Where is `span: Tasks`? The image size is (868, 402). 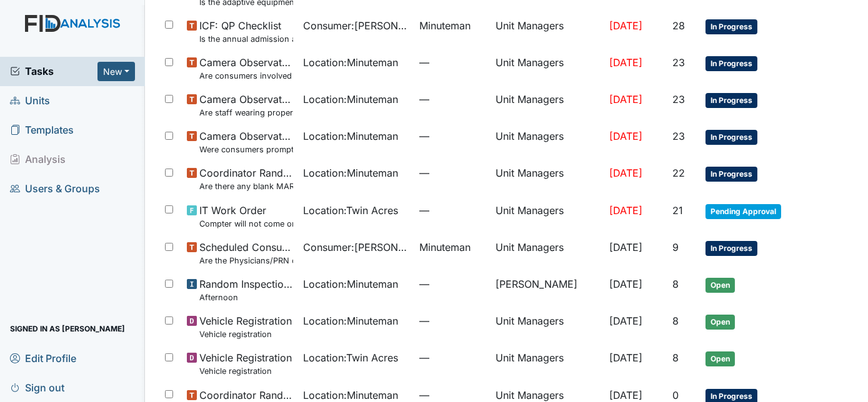 span: Tasks is located at coordinates (54, 71).